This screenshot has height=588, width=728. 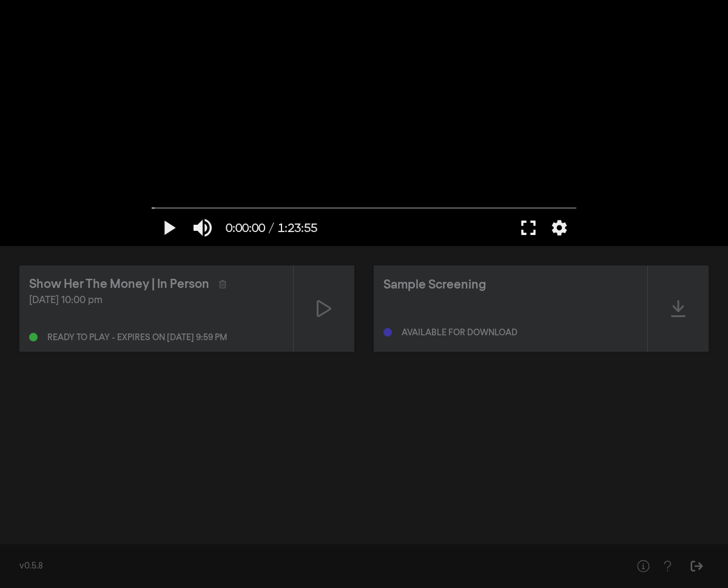 I want to click on div: Available for download, so click(x=460, y=333).